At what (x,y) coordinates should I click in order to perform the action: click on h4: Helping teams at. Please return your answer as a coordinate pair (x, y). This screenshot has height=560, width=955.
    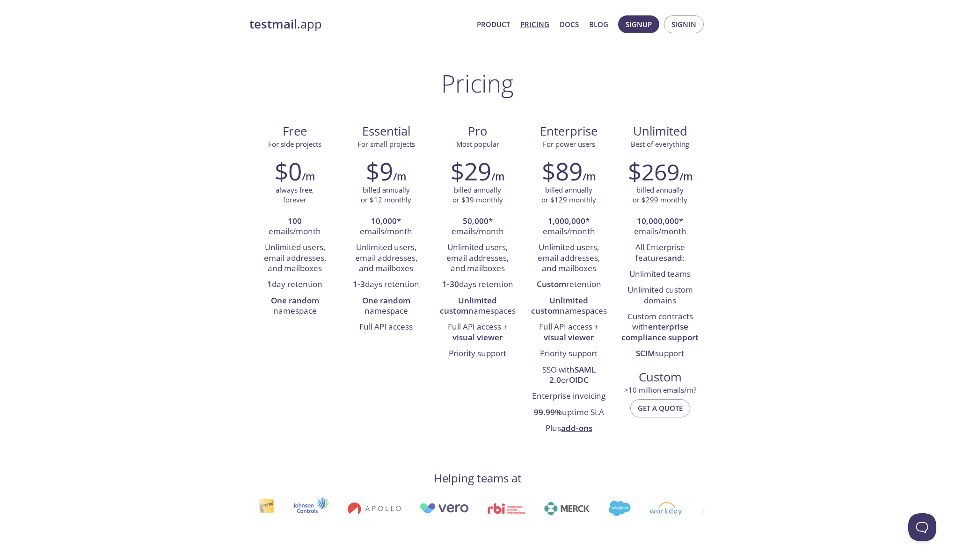
    Looking at the image, I should click on (478, 479).